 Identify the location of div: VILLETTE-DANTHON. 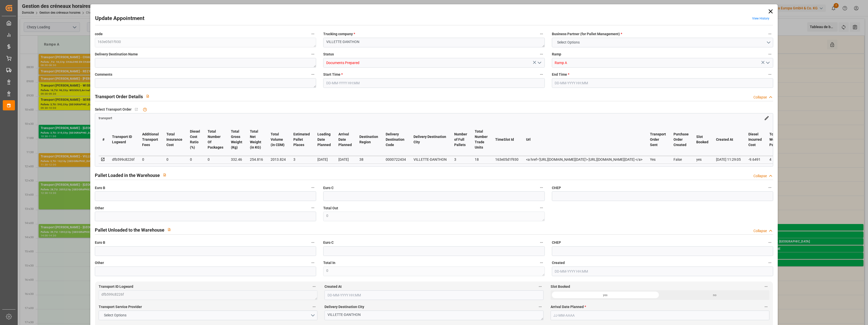
(430, 159).